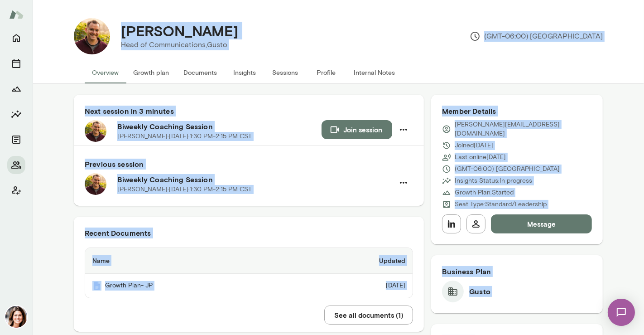 Image resolution: width=644 pixels, height=335 pixels. What do you see at coordinates (16, 190) in the screenshot?
I see `button: Client app` at bounding box center [16, 190].